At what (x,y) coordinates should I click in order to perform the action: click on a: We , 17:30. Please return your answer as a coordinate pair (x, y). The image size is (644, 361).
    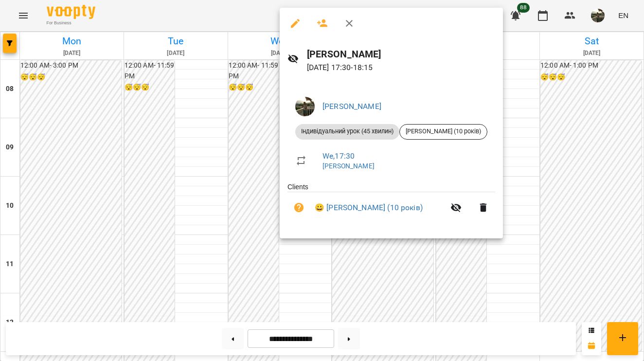
    Looking at the image, I should click on (338, 156).